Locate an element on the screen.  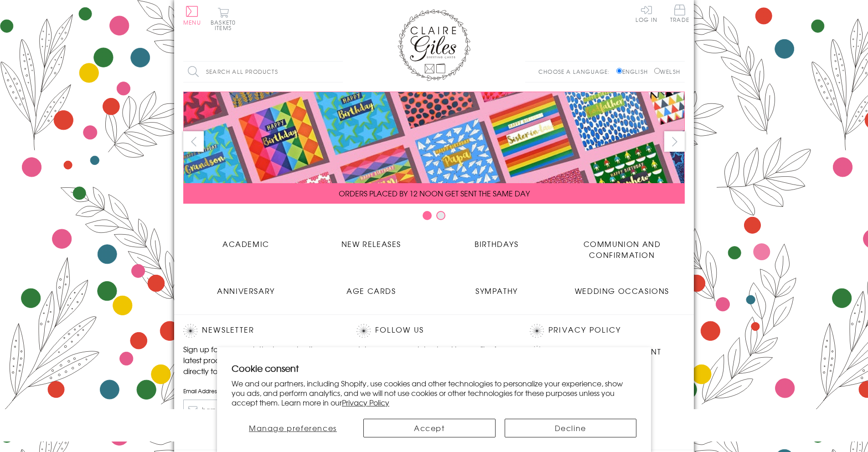
span: Anniversary is located at coordinates (245, 291).